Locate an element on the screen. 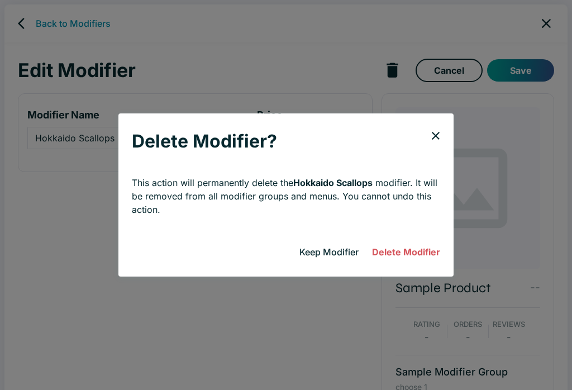 Image resolution: width=572 pixels, height=390 pixels. button: confirm is located at coordinates (406, 252).